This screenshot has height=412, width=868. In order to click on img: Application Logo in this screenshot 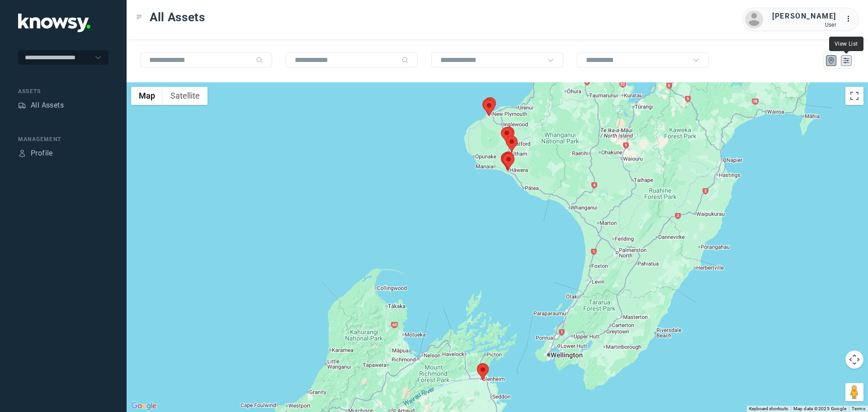, I will do `click(54, 22)`.